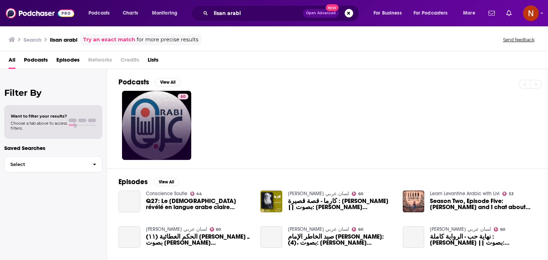 The width and height of the screenshot is (548, 260). What do you see at coordinates (518, 40) in the screenshot?
I see `button: Send feedback` at bounding box center [518, 40].